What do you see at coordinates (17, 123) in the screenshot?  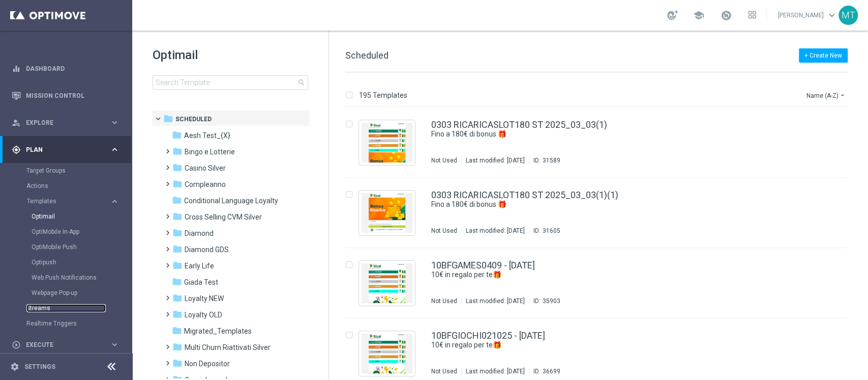 I see `i: person_search` at bounding box center [17, 123].